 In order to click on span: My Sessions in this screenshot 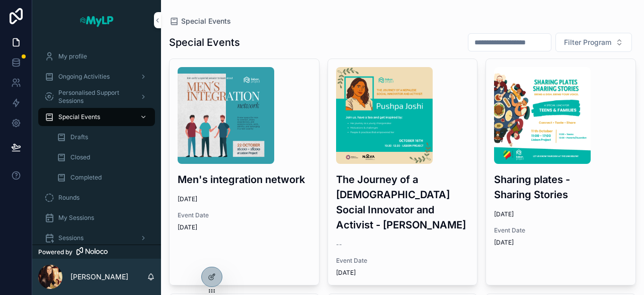, I will do `click(76, 218)`.